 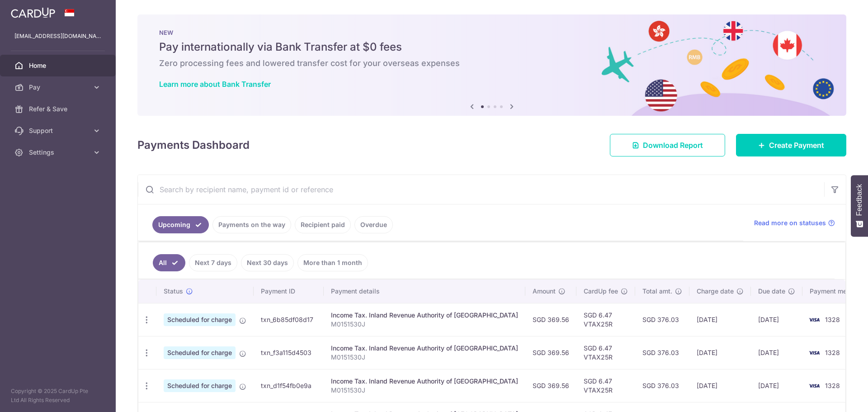 I want to click on span: Due date, so click(x=772, y=291).